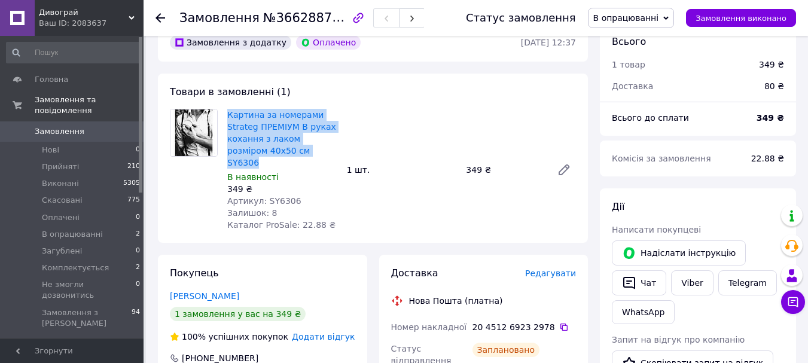 The width and height of the screenshot is (808, 363). Describe the element at coordinates (84, 13) in the screenshot. I see `span: Дивограй` at that location.